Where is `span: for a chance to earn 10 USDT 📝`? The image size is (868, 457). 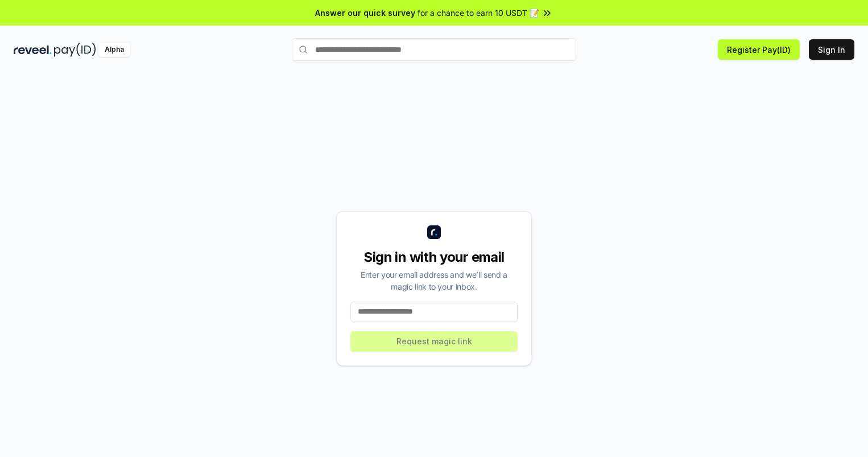 span: for a chance to earn 10 USDT 📝 is located at coordinates (479, 12).